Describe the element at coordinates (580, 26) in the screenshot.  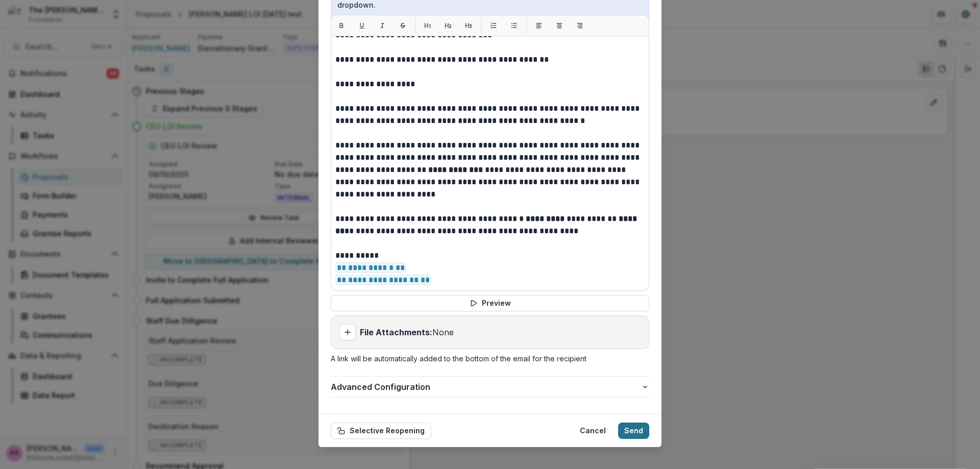
I see `button: Align right` at that location.